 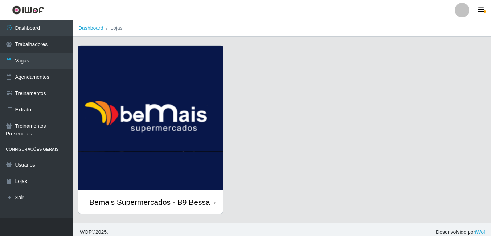 What do you see at coordinates (93, 232) in the screenshot?
I see `span: © 2025 .` at bounding box center [93, 232].